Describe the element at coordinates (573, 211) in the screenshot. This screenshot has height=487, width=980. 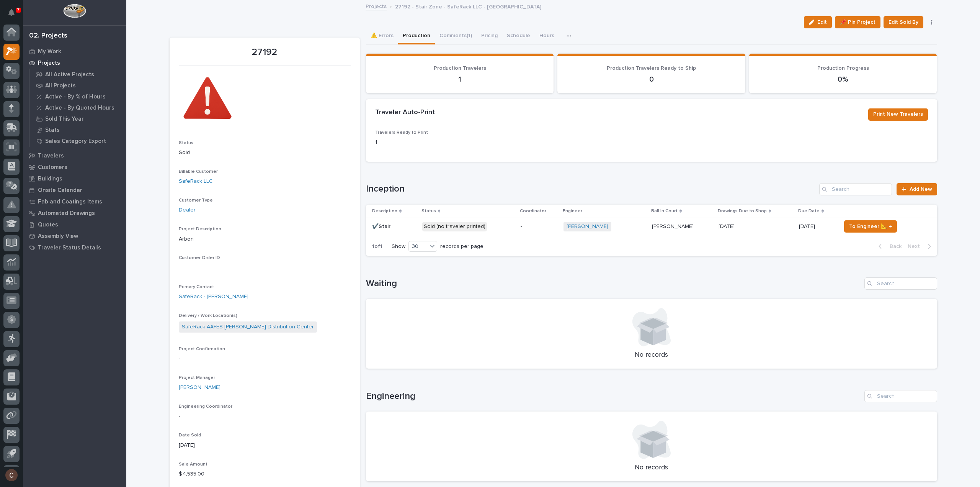
I see `p: Engineer` at that location.